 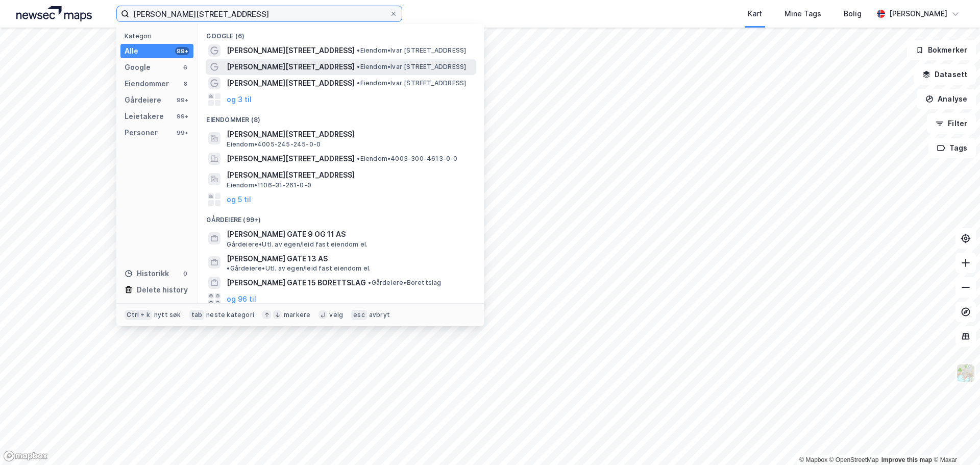 I want to click on div: Historikk, so click(x=146, y=273).